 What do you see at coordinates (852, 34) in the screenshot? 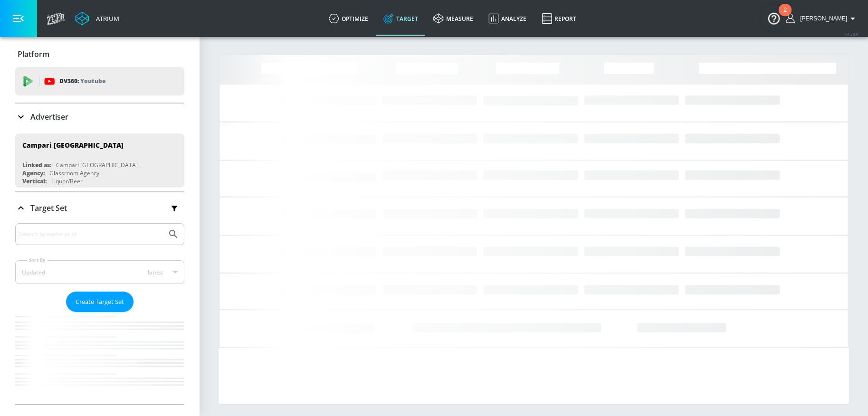
I see `span: v 4.28.0` at bounding box center [852, 34].